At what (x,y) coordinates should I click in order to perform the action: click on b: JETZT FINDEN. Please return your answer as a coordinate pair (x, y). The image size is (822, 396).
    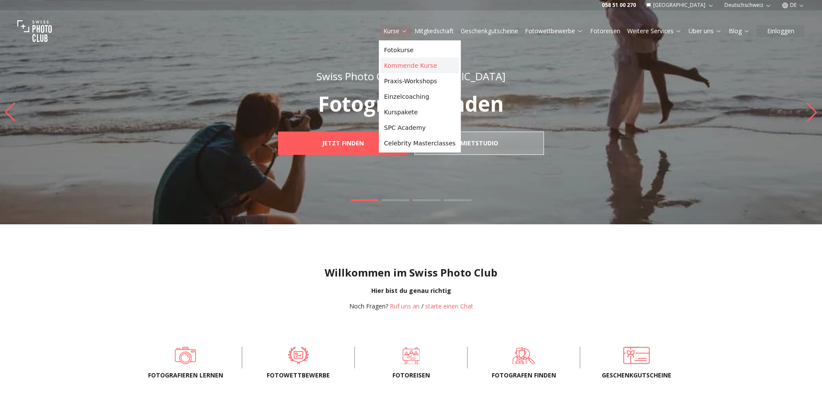
    Looking at the image, I should click on (343, 143).